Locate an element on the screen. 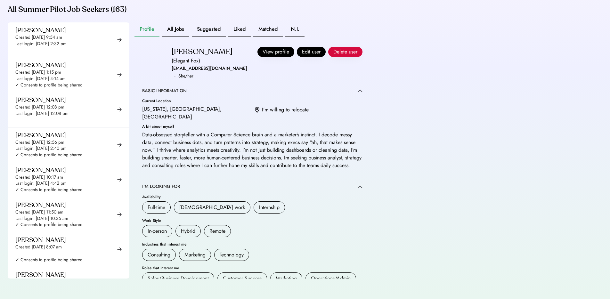 Image resolution: width=610 pixels, height=299 pixels. button: Edit user is located at coordinates (311, 52).